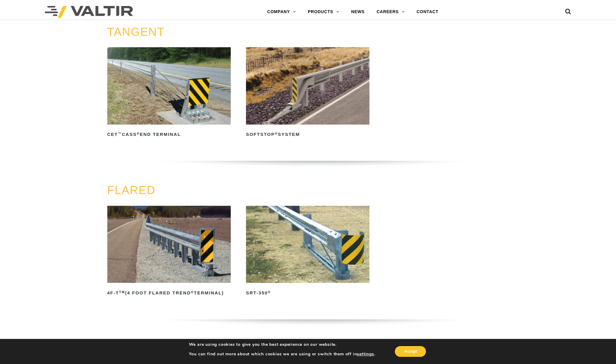 The height and width of the screenshot is (364, 616). Describe the element at coordinates (358, 12) in the screenshot. I see `a: NEWS` at that location.